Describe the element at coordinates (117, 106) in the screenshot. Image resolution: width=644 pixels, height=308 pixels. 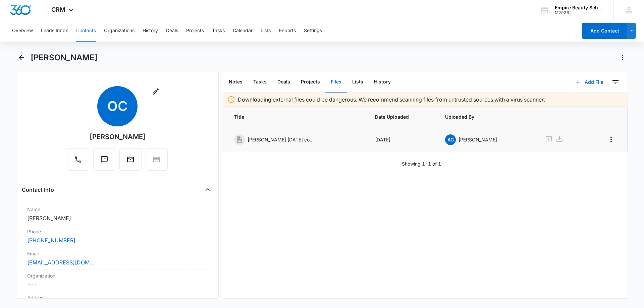
I see `span: OC` at that location.